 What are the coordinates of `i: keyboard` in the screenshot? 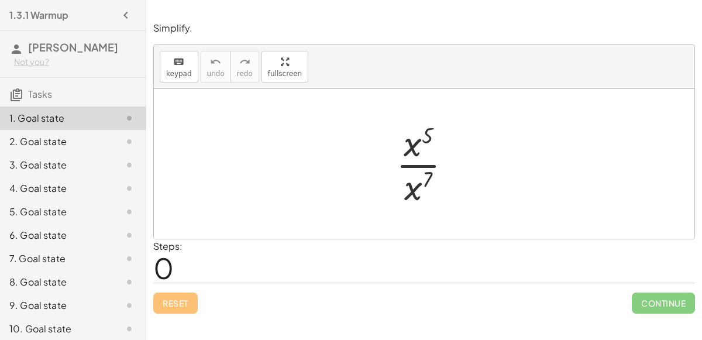 It's located at (178, 62).